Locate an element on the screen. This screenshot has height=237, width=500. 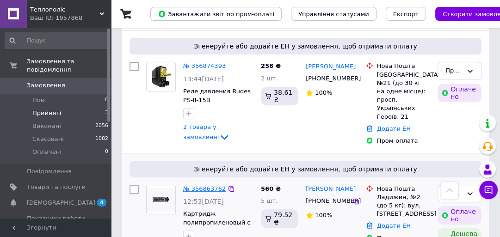
span: Замовлення та повідомлення is located at coordinates (69, 66).